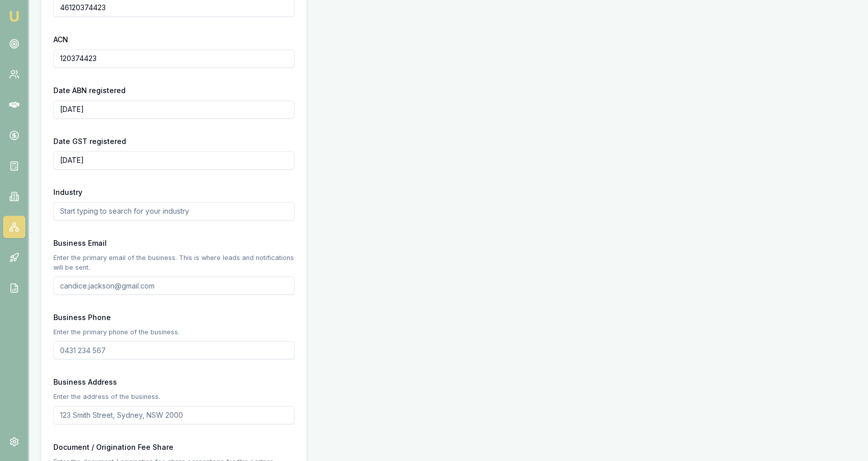 The width and height of the screenshot is (868, 461). What do you see at coordinates (89, 90) in the screenshot?
I see `label: Date ABN registered` at bounding box center [89, 90].